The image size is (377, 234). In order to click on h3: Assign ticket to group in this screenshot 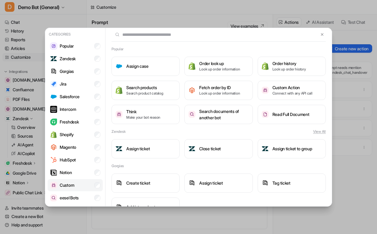, I will do `click(292, 149)`.